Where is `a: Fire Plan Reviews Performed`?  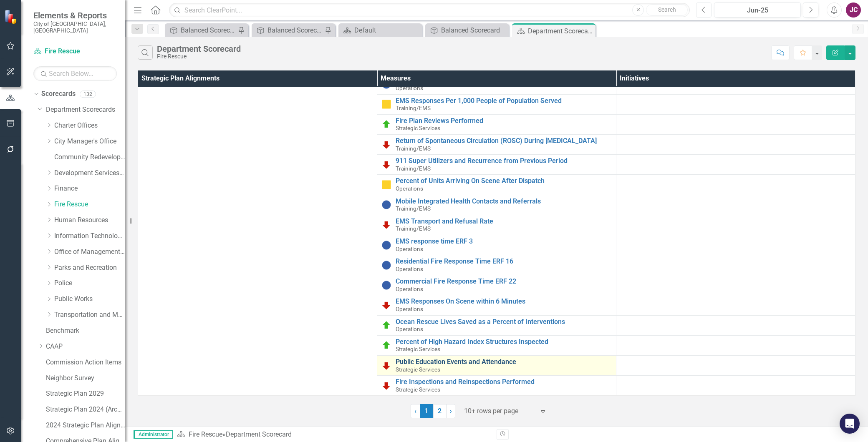 a: Fire Plan Reviews Performed is located at coordinates (503, 121).